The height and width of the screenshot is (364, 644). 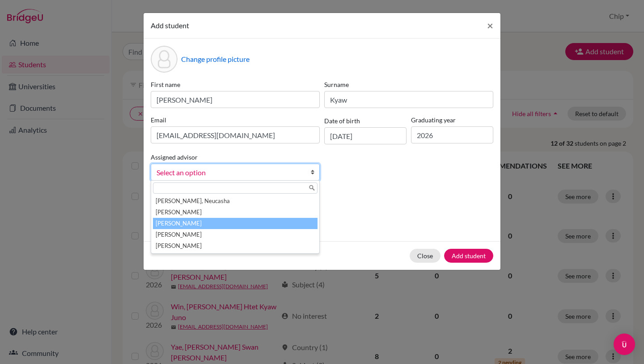 I want to click on div: Open Intercom Messenger, so click(x=624, y=344).